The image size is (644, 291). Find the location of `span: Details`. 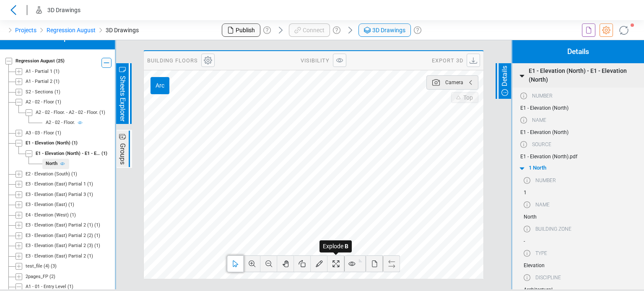

span: Details is located at coordinates (505, 76).